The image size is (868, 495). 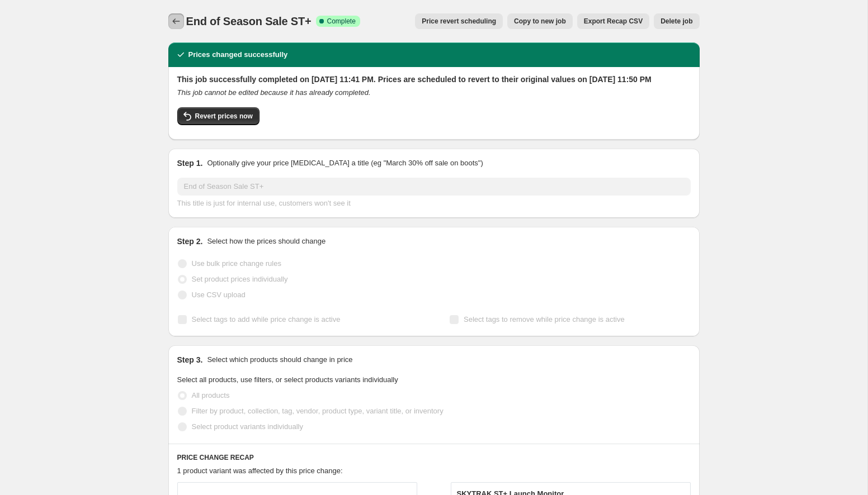 I want to click on span: Complete, so click(x=341, y=21).